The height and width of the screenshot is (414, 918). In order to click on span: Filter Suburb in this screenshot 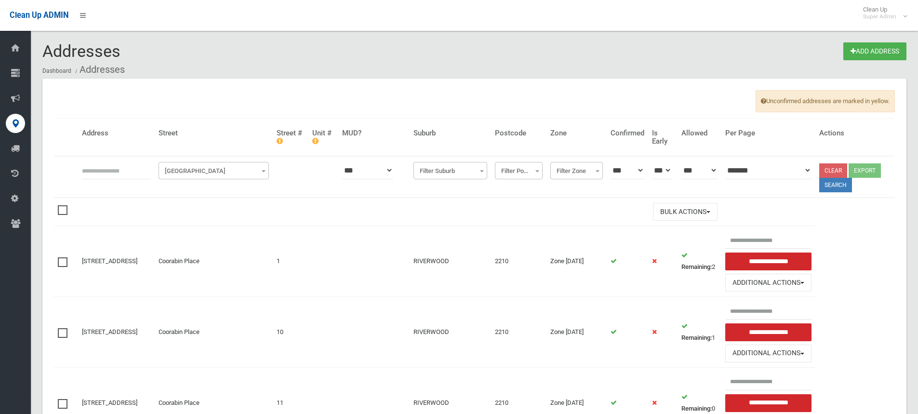, I will do `click(450, 171)`.